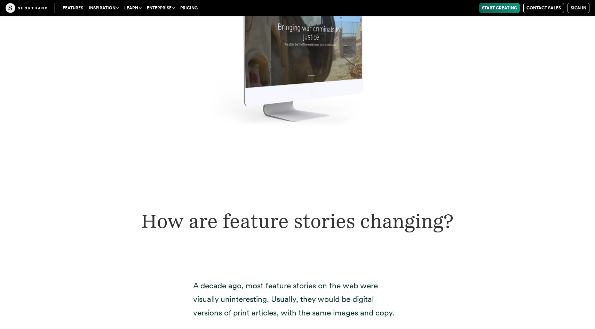 This screenshot has width=595, height=329. What do you see at coordinates (26, 8) in the screenshot?
I see `img: The Craft` at bounding box center [26, 8].